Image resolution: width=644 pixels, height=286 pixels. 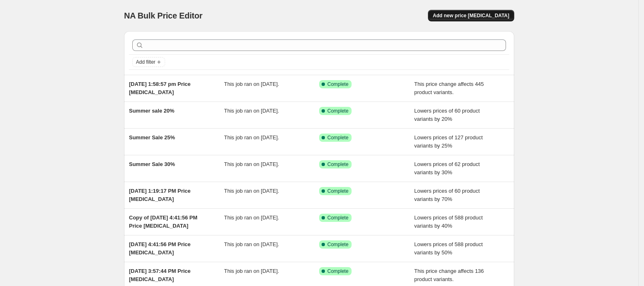 What do you see at coordinates (449, 141) in the screenshot?
I see `span: Lowers prices of 127 product variants by 25%` at bounding box center [449, 141].